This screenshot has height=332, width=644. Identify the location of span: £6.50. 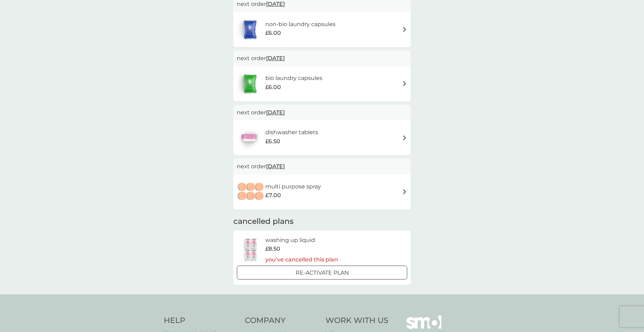
(273, 141).